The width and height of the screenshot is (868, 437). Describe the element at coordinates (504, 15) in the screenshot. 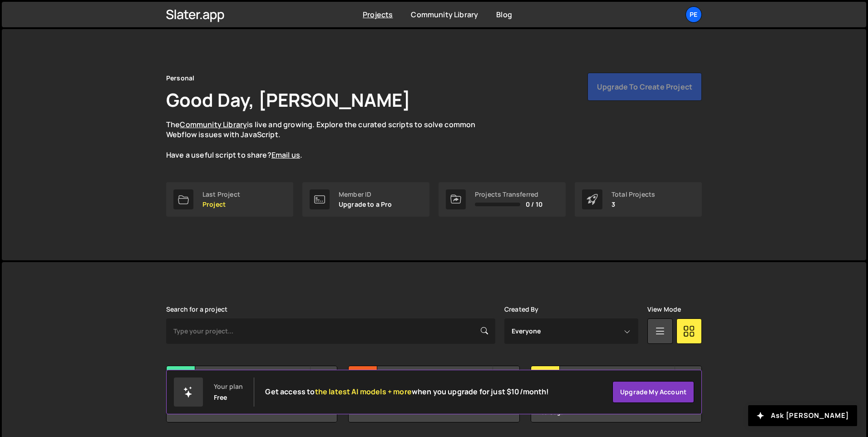

I see `a: Blog` at that location.